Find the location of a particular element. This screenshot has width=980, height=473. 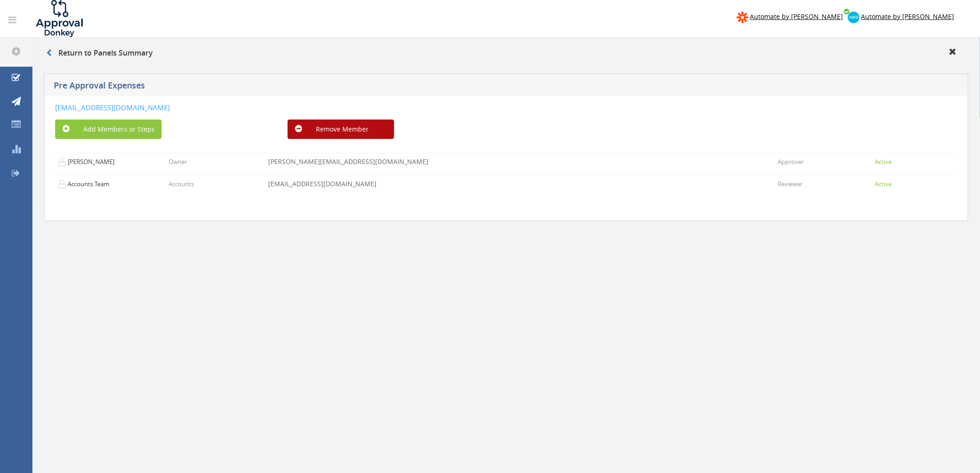

img: xero-logo.png is located at coordinates (854, 17).